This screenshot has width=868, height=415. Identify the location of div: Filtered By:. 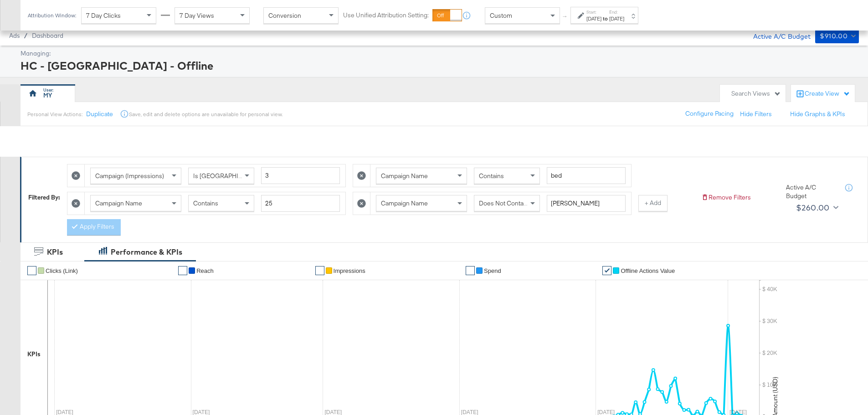
(44, 197).